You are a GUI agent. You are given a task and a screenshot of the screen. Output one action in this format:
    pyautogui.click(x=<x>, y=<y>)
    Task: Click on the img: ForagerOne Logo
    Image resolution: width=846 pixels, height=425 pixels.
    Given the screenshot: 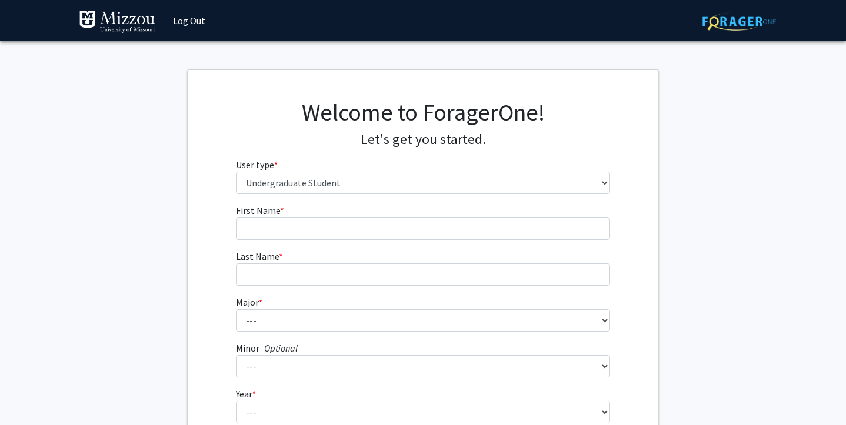 What is the action you would take?
    pyautogui.click(x=739, y=21)
    